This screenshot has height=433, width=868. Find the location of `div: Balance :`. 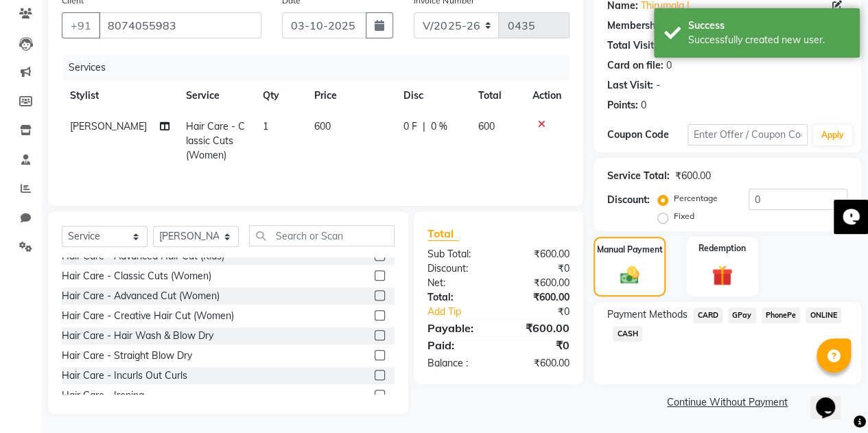

div: Balance : is located at coordinates (457, 363).